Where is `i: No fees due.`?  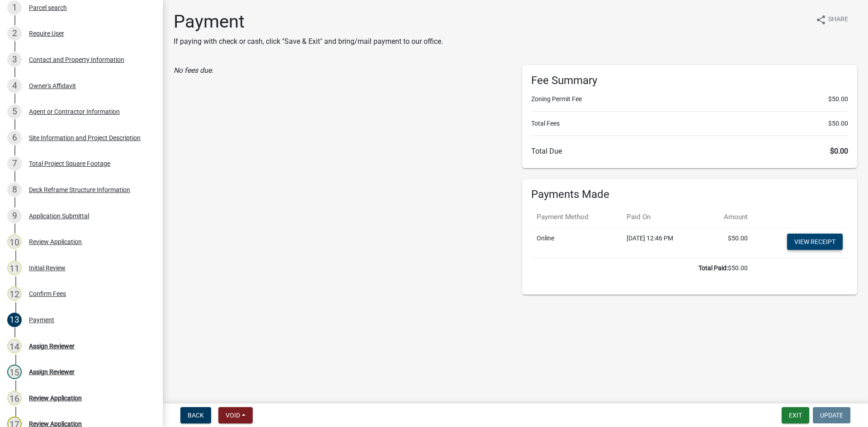 i: No fees due. is located at coordinates (194, 70).